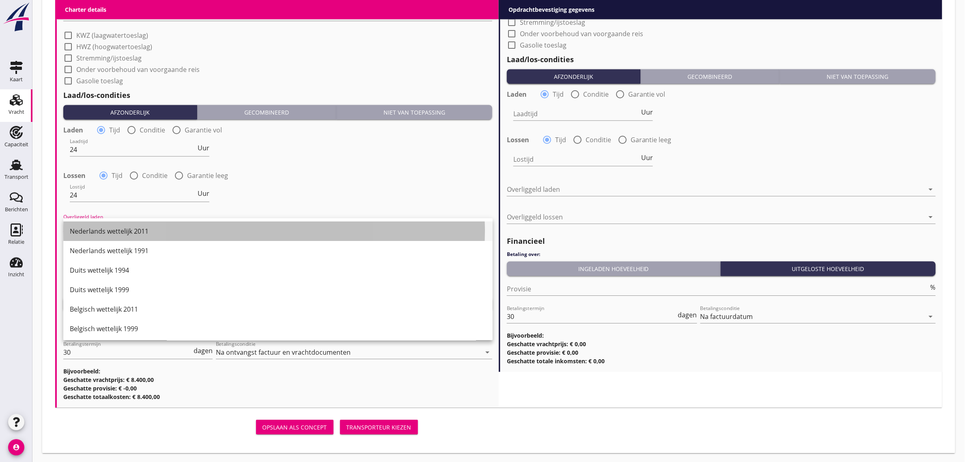 The width and height of the screenshot is (965, 462). What do you see at coordinates (829, 268) in the screenshot?
I see `div: Uitgeloste hoeveelheid` at bounding box center [829, 268].